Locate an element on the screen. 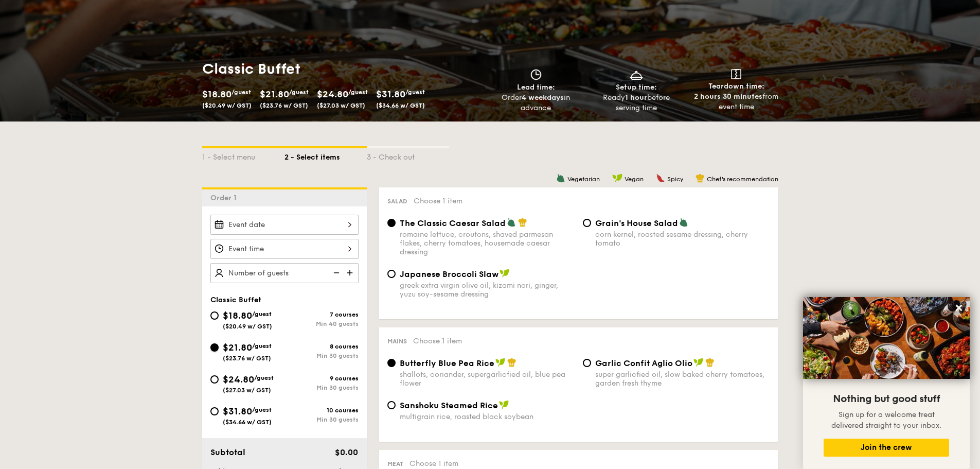  span: Spicy is located at coordinates (675, 179).